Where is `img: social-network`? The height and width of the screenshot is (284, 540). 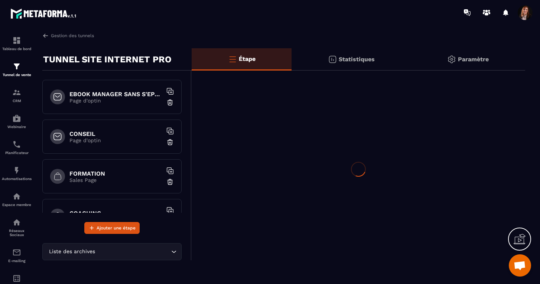 img: social-network is located at coordinates (17, 222).